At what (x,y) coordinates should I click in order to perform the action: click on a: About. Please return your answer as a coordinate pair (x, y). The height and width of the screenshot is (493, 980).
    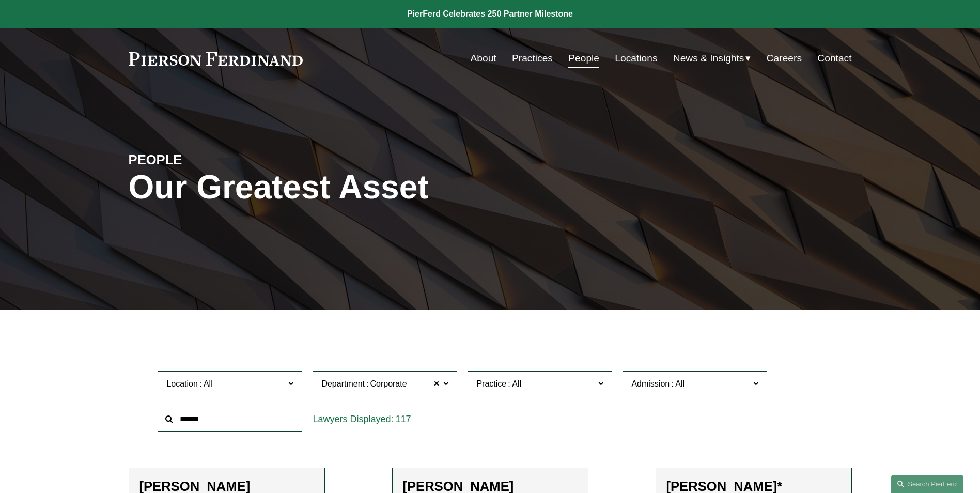
    Looking at the image, I should click on (484, 58).